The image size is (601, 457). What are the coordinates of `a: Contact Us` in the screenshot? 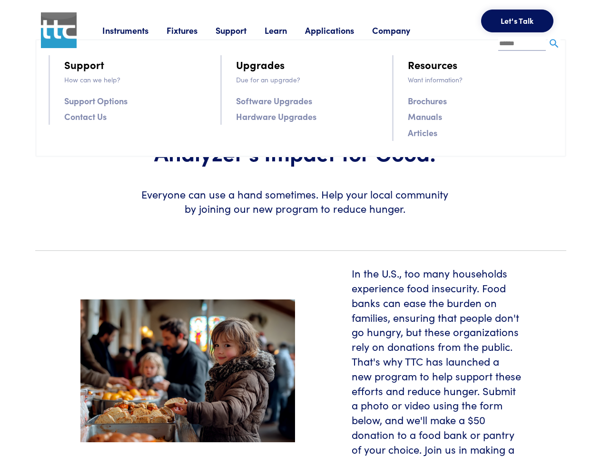 It's located at (85, 116).